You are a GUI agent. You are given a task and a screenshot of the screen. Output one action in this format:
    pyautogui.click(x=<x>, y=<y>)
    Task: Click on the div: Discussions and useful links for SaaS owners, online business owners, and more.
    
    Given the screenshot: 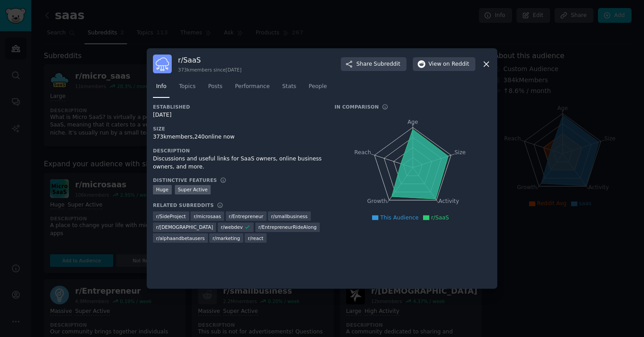 What is the action you would take?
    pyautogui.click(x=237, y=163)
    